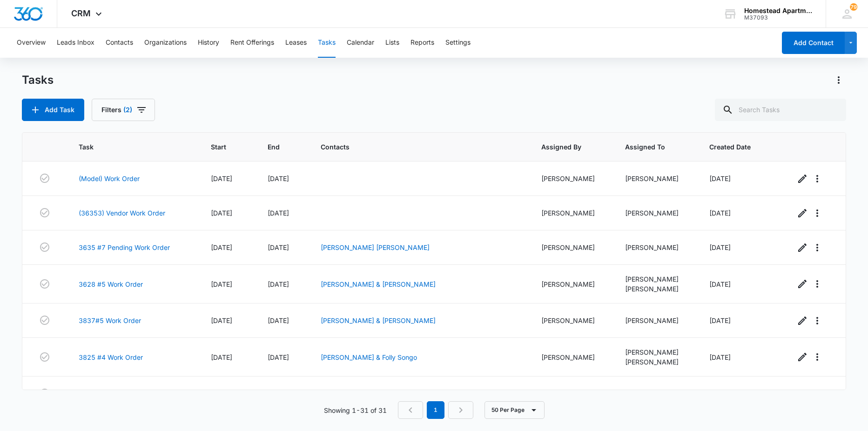 The width and height of the screenshot is (868, 431). Describe the element at coordinates (165, 43) in the screenshot. I see `button: Organizations` at that location.